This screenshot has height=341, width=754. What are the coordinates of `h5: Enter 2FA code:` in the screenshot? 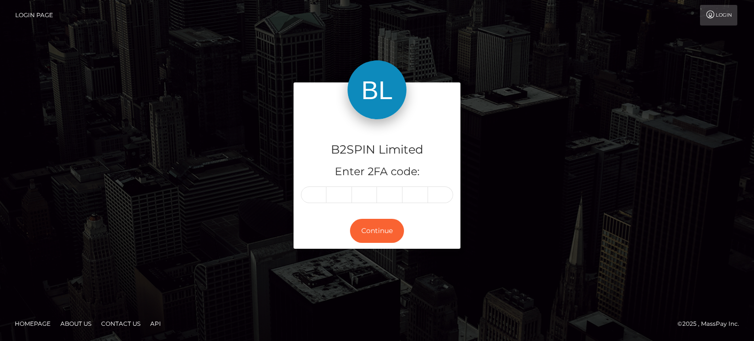 It's located at (377, 172).